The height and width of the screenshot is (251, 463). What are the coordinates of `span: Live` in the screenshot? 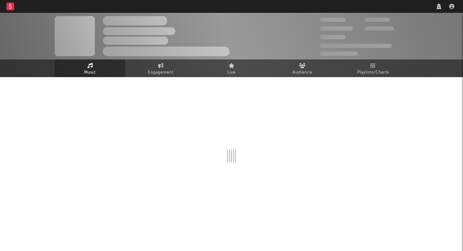 It's located at (232, 73).